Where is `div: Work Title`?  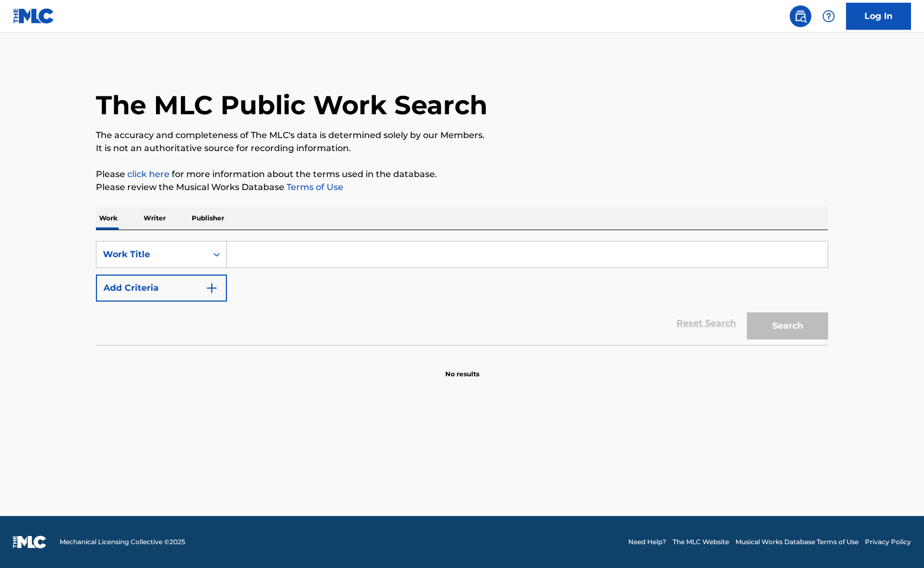 div: Work Title is located at coordinates (152, 255).